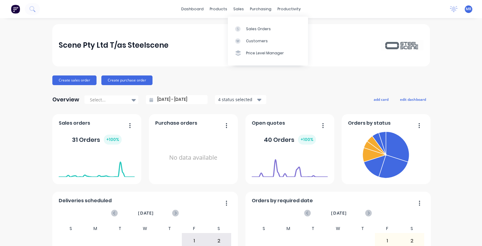 This screenshot has height=246, width=482. What do you see at coordinates (176, 123) in the screenshot?
I see `span: Purchase orders` at bounding box center [176, 123].